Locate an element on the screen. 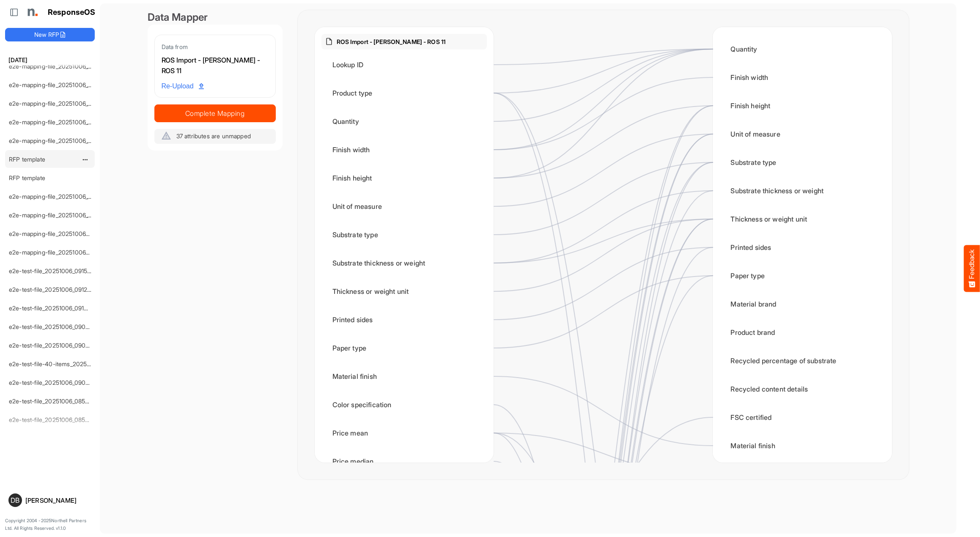 Image resolution: width=980 pixels, height=537 pixels. div: Embossing is located at coordinates (802, 474).